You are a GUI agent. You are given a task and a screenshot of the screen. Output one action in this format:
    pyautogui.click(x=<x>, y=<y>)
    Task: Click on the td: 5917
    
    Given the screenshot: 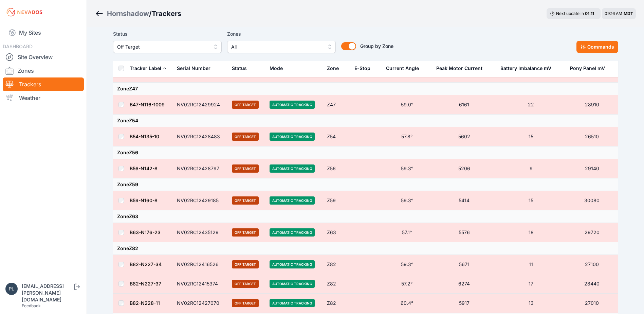 What is the action you would take?
    pyautogui.click(x=464, y=303)
    